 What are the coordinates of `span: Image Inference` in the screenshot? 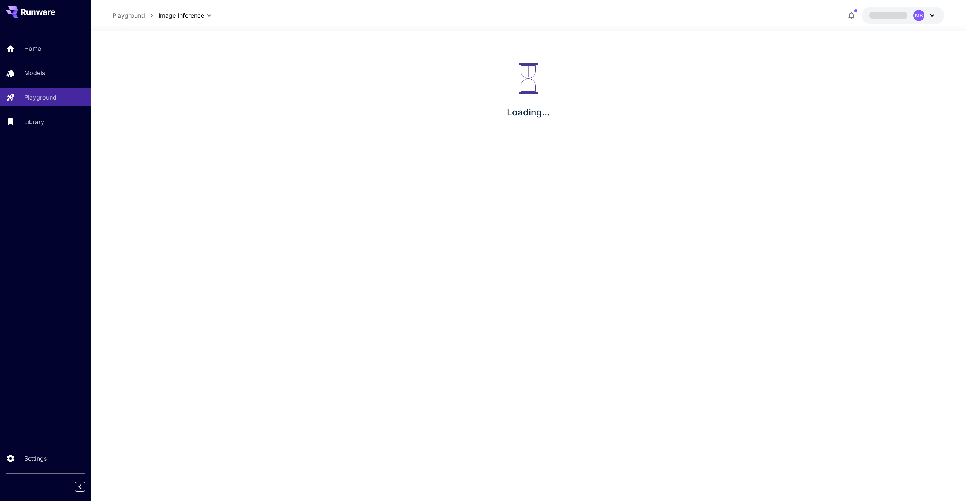 It's located at (181, 15).